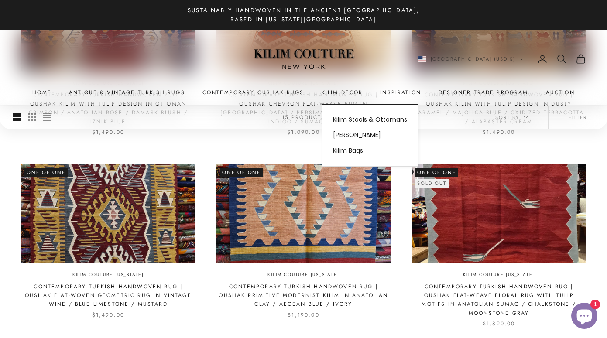 This screenshot has width=607, height=338. What do you see at coordinates (304, 296) in the screenshot?
I see `a: Contemporary Turkish Handwoven Rug | Oushak Primitive Modernist Kilim in Anatolian Clay / Aegean ...` at bounding box center [304, 296].